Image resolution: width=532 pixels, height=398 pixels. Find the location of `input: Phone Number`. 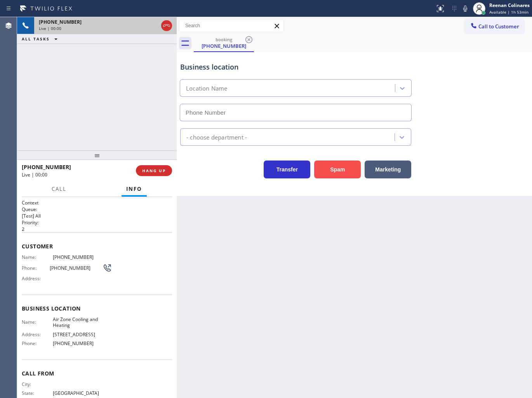

input: Phone Number is located at coordinates (296, 112).